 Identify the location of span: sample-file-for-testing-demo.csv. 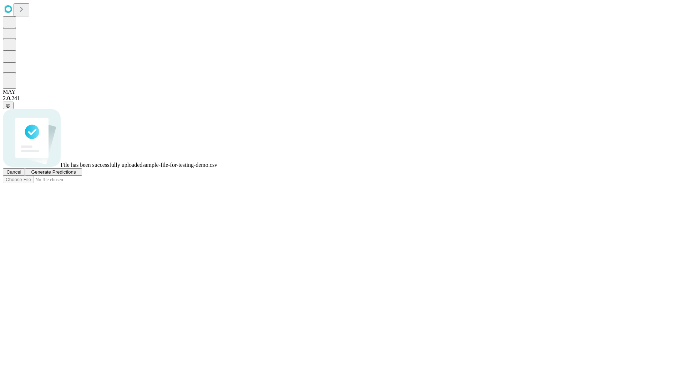
(180, 165).